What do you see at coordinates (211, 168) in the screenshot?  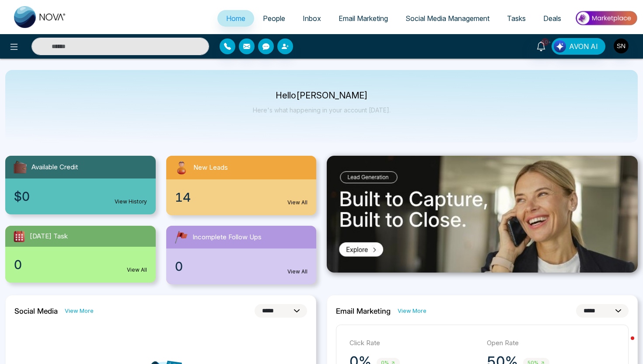 I see `span: New Leads` at bounding box center [211, 168].